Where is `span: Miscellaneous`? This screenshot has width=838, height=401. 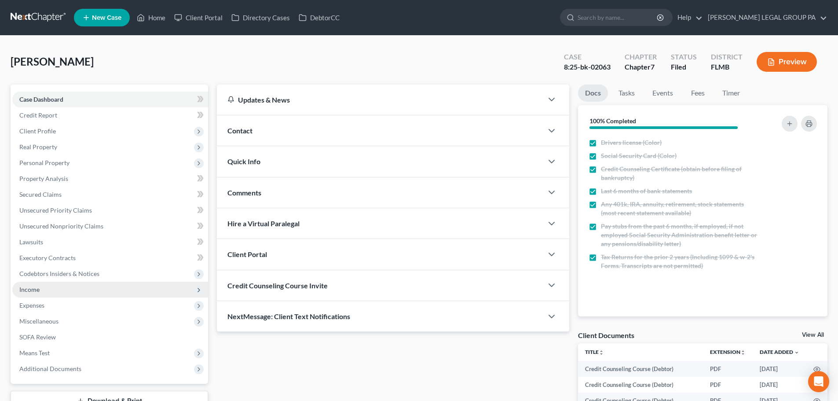
span: Miscellaneous is located at coordinates (39, 321).